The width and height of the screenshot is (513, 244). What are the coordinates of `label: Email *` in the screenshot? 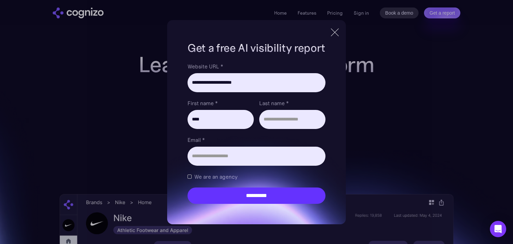 It's located at (257, 140).